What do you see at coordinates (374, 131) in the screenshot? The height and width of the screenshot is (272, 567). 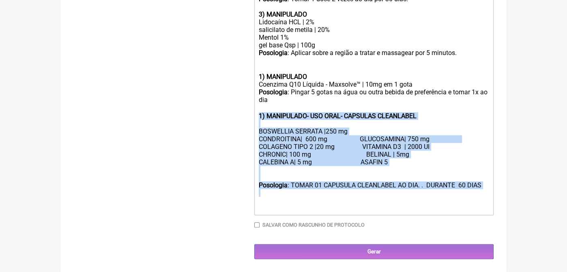 I see `div: BOSWELLIA SERRATA |250 mg` at bounding box center [374, 131].